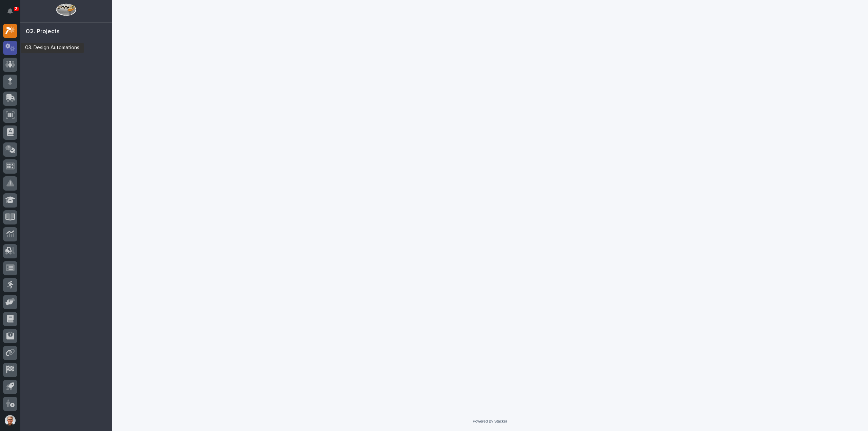 The image size is (868, 431). Describe the element at coordinates (66, 9) in the screenshot. I see `img: Workspace Logo` at that location.